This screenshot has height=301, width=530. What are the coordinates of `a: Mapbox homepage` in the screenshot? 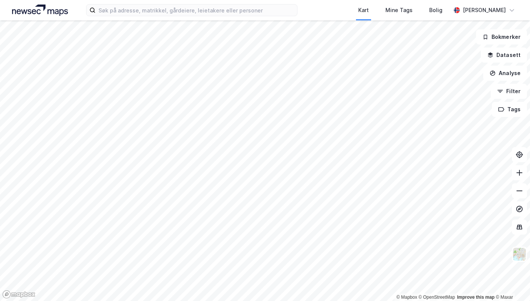 It's located at (19, 295).